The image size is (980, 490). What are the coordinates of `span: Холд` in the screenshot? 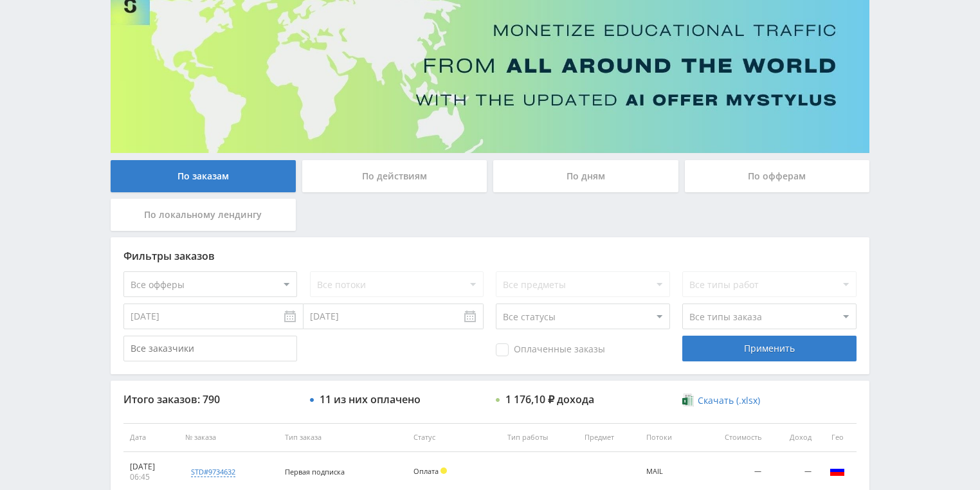 It's located at (444, 471).